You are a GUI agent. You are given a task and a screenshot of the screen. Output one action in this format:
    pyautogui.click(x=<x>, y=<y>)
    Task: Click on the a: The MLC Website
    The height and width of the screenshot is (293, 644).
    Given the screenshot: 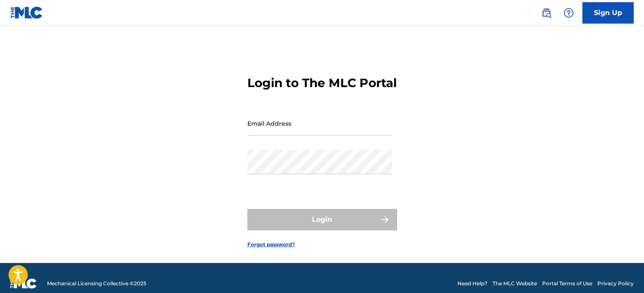 What is the action you would take?
    pyautogui.click(x=515, y=283)
    